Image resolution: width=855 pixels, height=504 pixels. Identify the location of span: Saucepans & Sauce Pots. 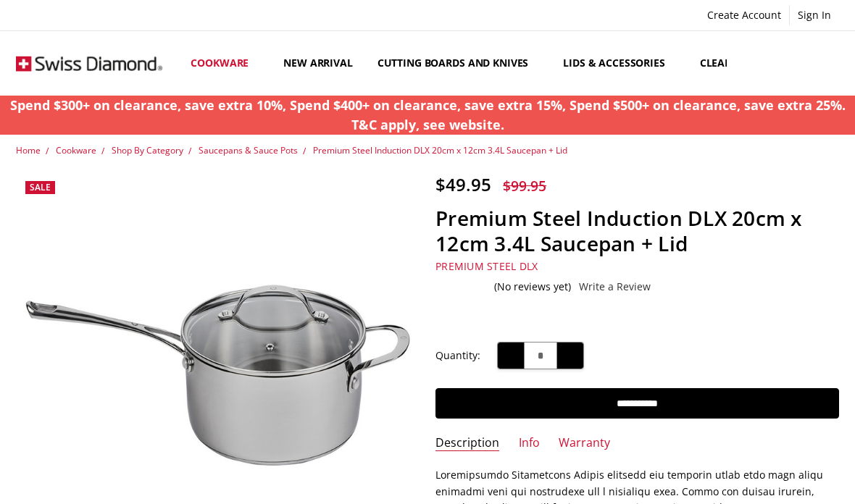
(248, 150).